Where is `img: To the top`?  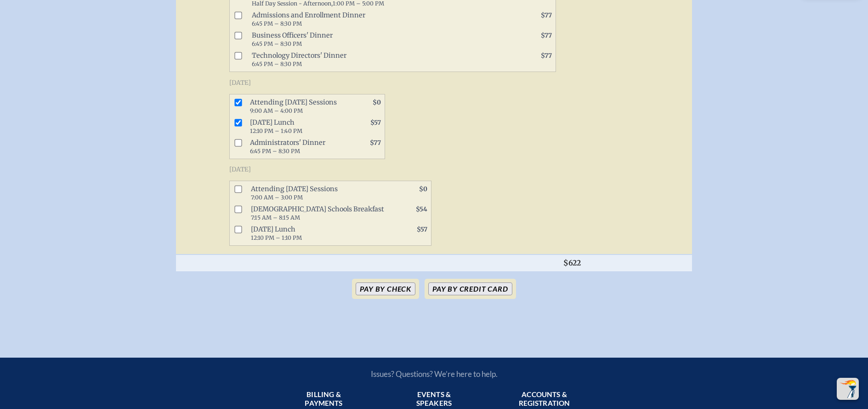
img: To the top is located at coordinates (847, 389).